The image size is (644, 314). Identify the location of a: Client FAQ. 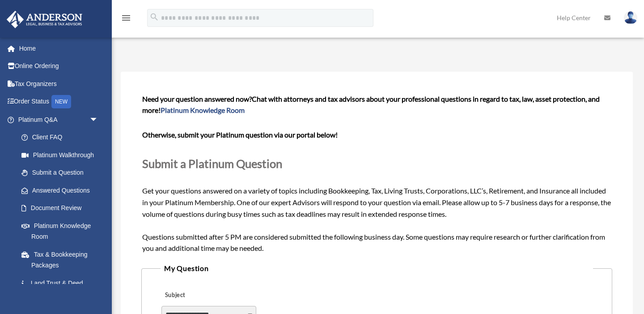
(62, 138).